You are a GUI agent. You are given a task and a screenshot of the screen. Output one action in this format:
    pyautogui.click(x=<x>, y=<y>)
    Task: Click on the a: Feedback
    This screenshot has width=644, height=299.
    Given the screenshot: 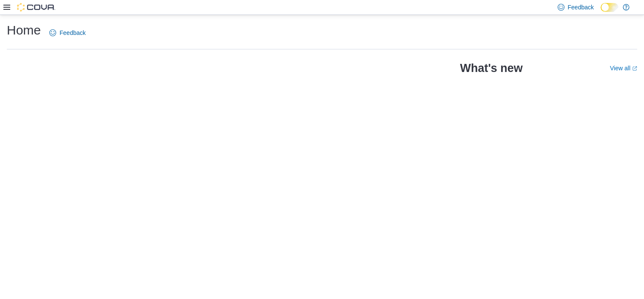 What is the action you would take?
    pyautogui.click(x=67, y=33)
    